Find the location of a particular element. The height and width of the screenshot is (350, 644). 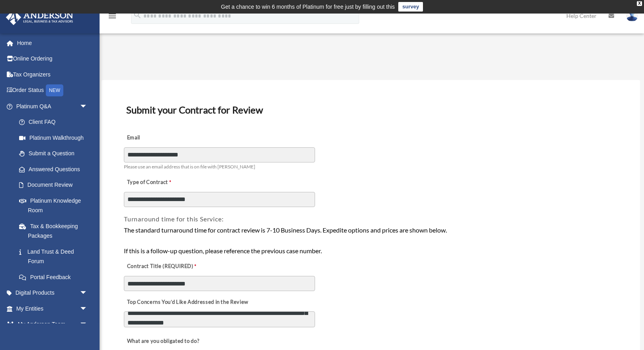

a: My Entitiesarrow_drop_down is located at coordinates (52, 309).